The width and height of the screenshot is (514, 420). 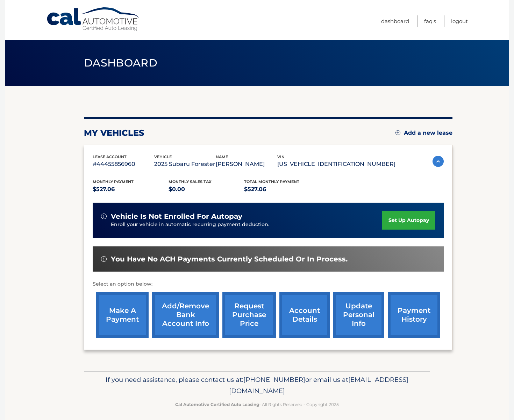 What do you see at coordinates (123, 164) in the screenshot?
I see `p: #44455856960` at bounding box center [123, 164].